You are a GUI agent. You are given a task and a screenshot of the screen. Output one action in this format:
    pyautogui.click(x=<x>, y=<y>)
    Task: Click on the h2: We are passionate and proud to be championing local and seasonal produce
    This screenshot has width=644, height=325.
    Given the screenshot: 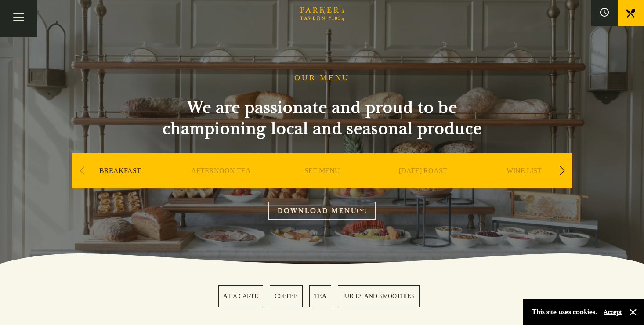 What is the action you would take?
    pyautogui.click(x=322, y=118)
    